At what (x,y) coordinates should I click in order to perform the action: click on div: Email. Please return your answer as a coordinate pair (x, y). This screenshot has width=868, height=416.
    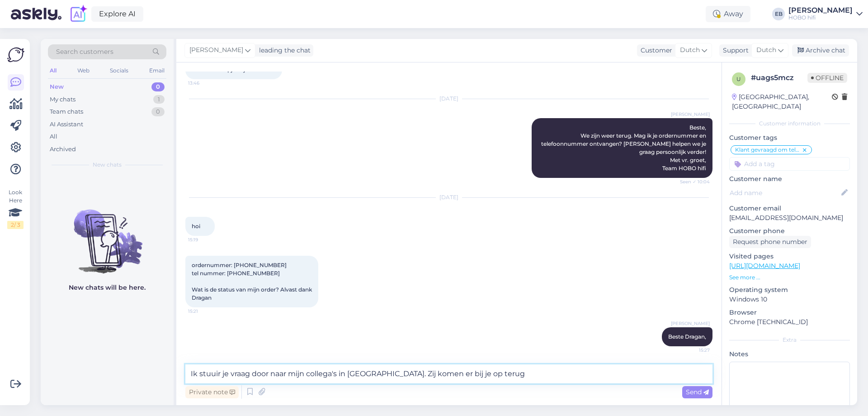
    Looking at the image, I should click on (157, 71).